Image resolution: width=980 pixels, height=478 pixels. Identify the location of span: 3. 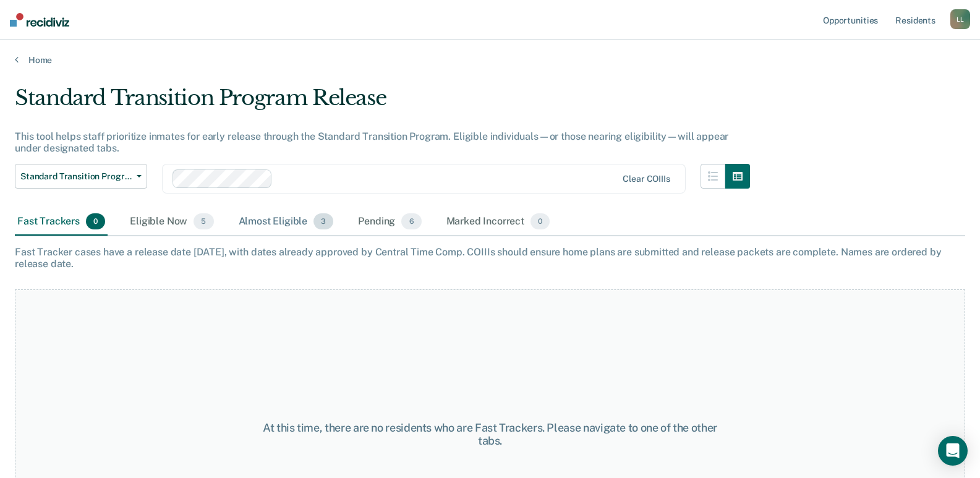
(324, 222).